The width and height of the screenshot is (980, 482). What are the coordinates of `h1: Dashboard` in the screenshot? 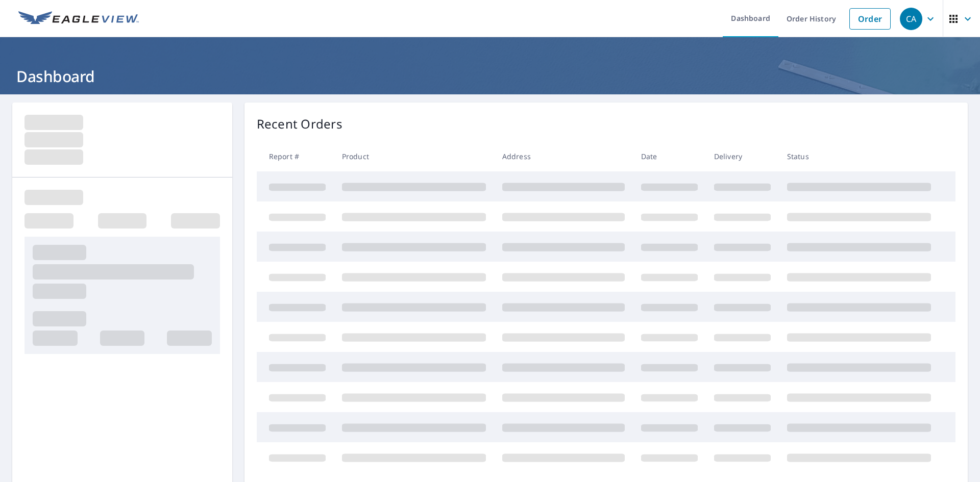 It's located at (490, 76).